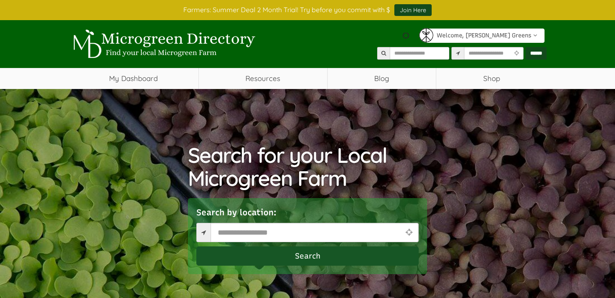  Describe the element at coordinates (307, 166) in the screenshot. I see `h1: Search for your Local Microgreen Farm` at that location.